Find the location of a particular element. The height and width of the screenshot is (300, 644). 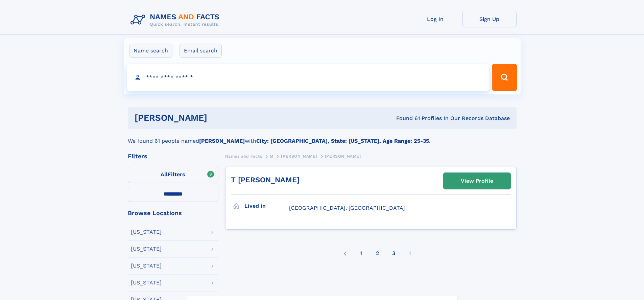

a: 2 is located at coordinates (377, 253).